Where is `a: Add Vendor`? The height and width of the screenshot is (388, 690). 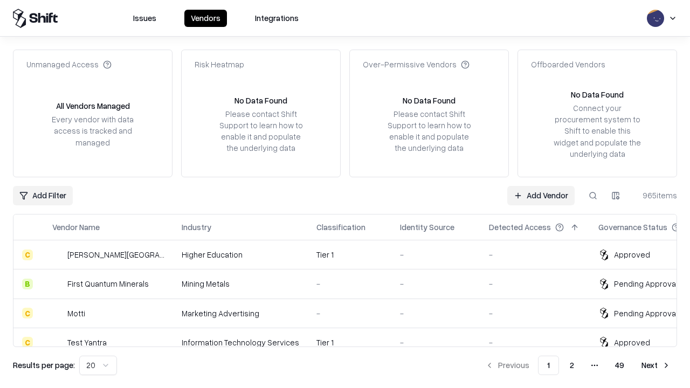
a: Add Vendor is located at coordinates (540, 196).